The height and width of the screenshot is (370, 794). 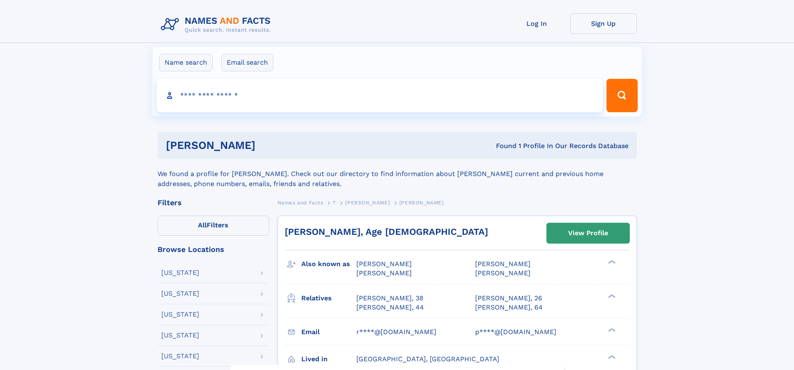 What do you see at coordinates (329, 264) in the screenshot?
I see `h3: Also known as` at bounding box center [329, 264].